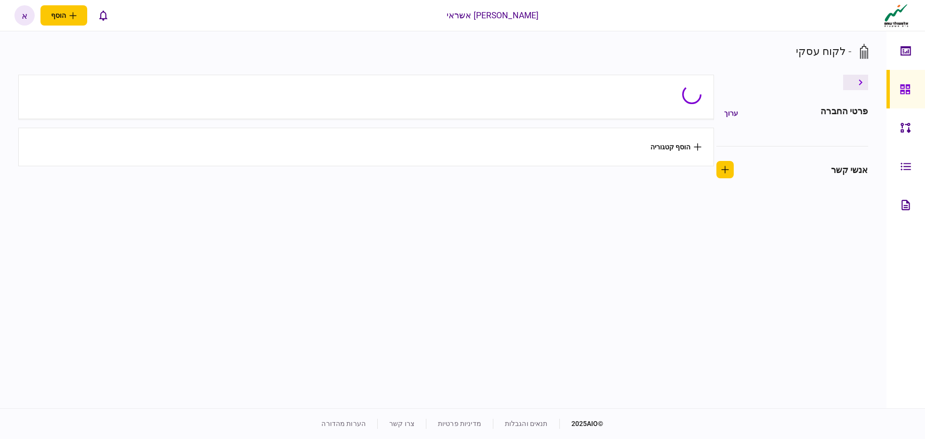 The image size is (925, 439). Describe the element at coordinates (25, 15) in the screenshot. I see `div: א` at that location.